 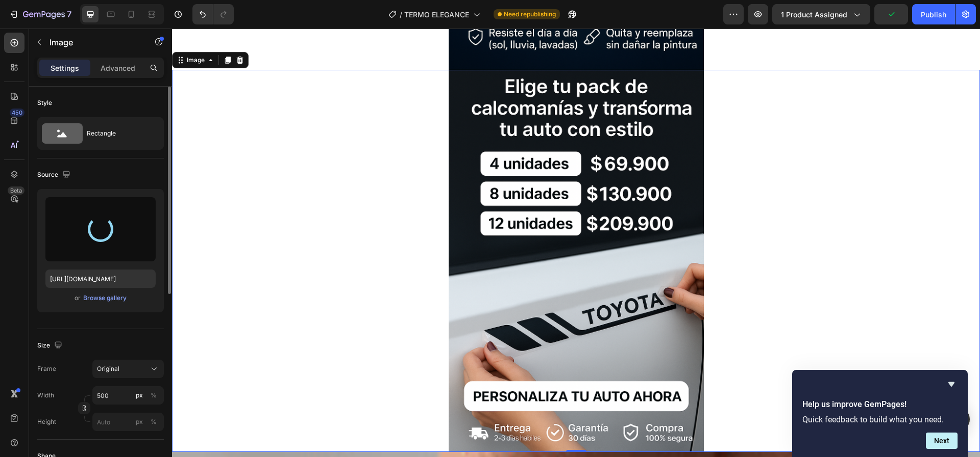 What do you see at coordinates (55, 175) in the screenshot?
I see `div: Source` at bounding box center [55, 175].